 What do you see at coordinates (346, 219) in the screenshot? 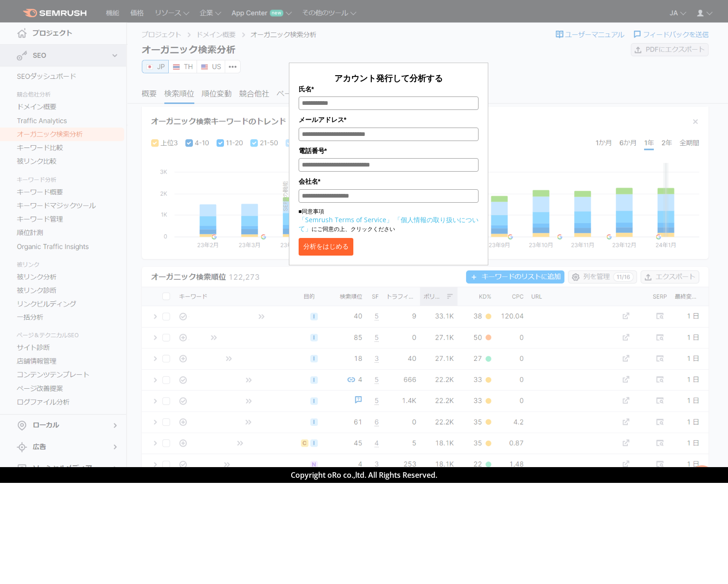
I see `a: 「Semrush Terms of Service」` at bounding box center [346, 219].